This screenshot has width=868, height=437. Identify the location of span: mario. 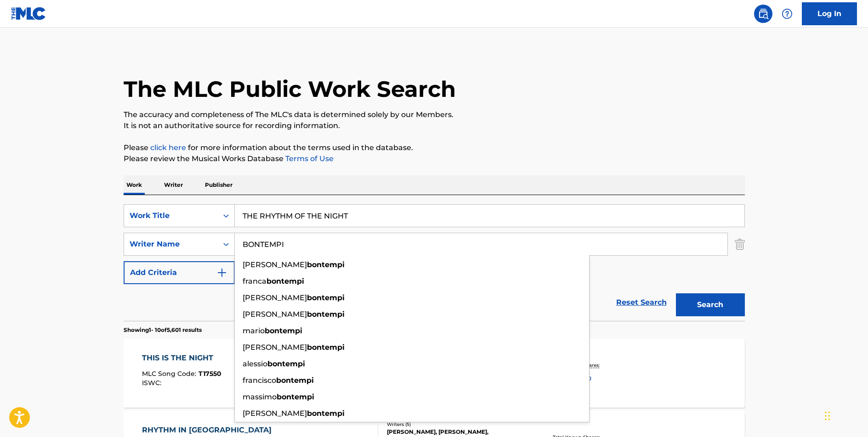
(254, 331).